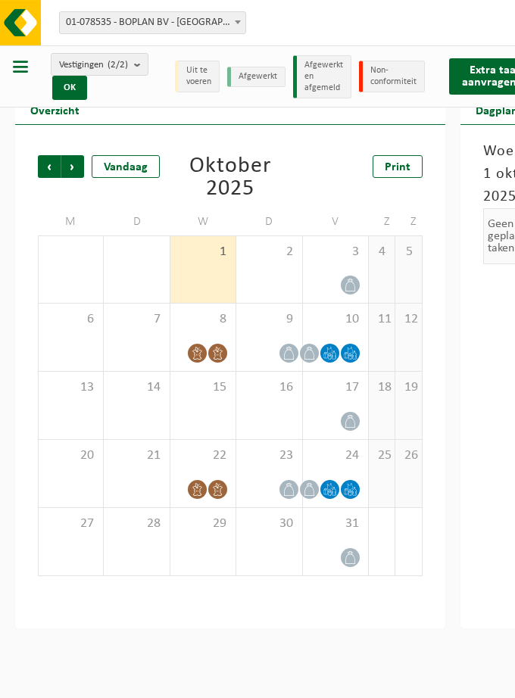 Image resolution: width=515 pixels, height=698 pixels. Describe the element at coordinates (269, 524) in the screenshot. I see `span: 30` at that location.